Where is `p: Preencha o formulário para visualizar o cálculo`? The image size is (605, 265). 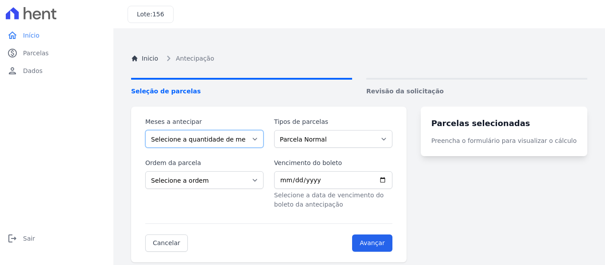
p: Preencha o formulário para visualizar o cálculo is located at coordinates (504, 141).